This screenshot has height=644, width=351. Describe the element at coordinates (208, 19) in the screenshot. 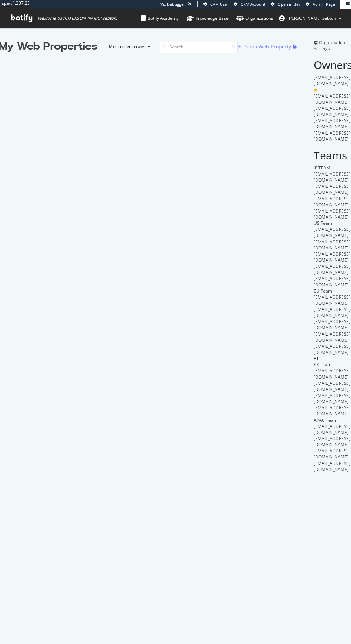

I see `a: Knowledge Base` at that location.